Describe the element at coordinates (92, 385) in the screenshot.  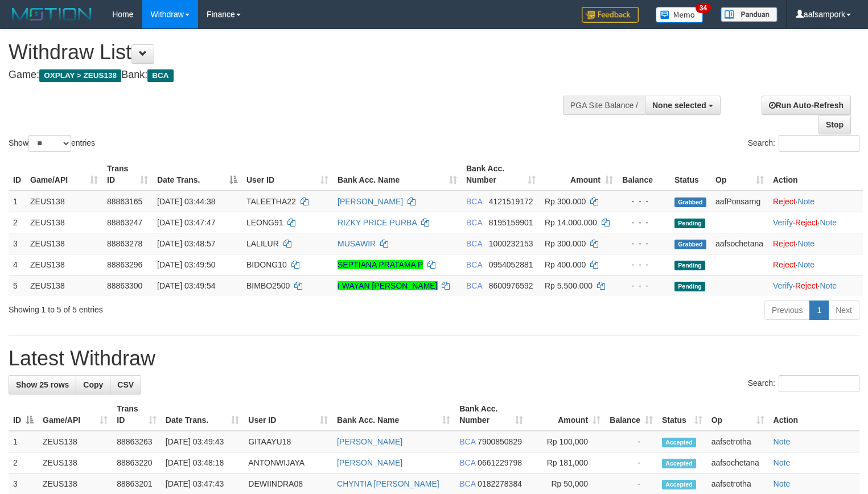
I see `a: Copy` at that location.